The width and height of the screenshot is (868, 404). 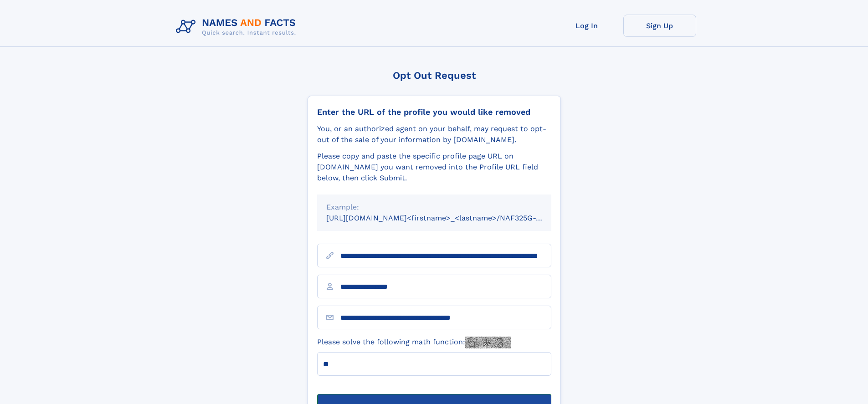 What do you see at coordinates (238, 27) in the screenshot?
I see `img: Logo Names and Facts` at bounding box center [238, 27].